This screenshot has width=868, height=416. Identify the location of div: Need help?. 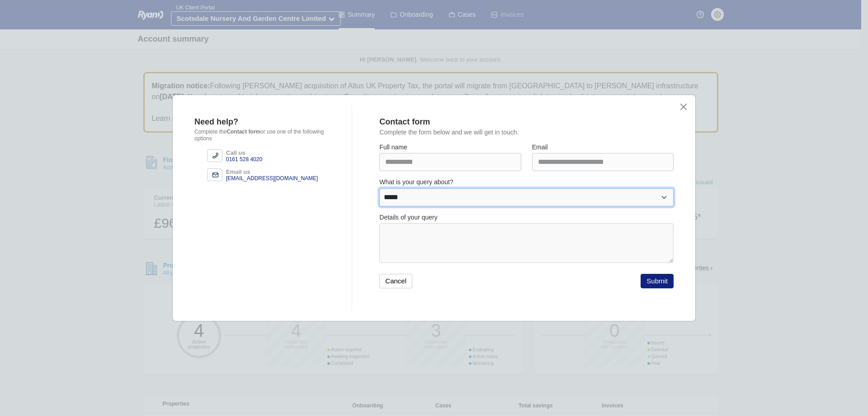
(265, 122).